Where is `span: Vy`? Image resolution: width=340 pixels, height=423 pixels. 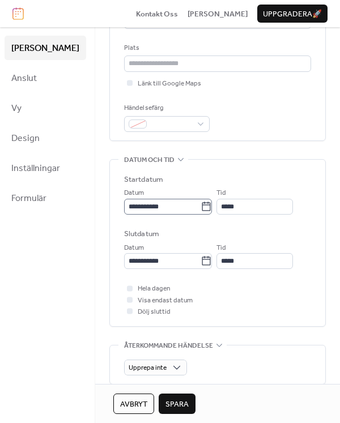
span: Vy is located at coordinates (16, 108).